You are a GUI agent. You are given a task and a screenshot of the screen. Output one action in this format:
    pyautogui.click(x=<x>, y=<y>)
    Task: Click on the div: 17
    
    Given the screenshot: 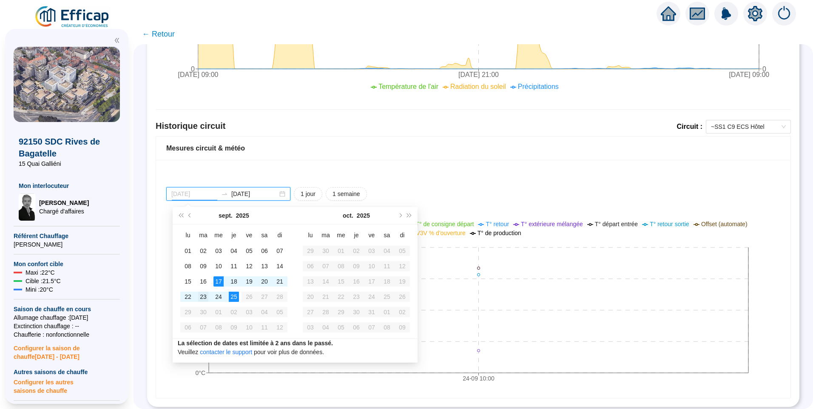 What is the action you would take?
    pyautogui.click(x=372, y=282)
    